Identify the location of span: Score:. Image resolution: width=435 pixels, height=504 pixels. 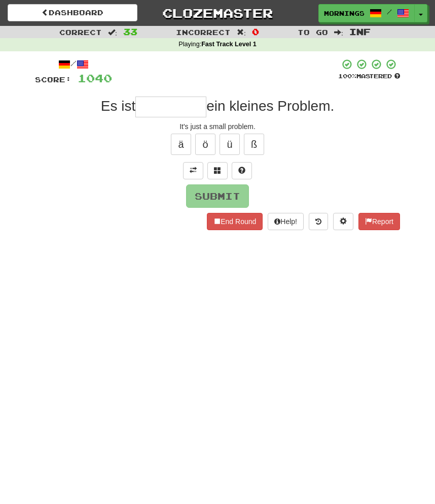
(53, 79).